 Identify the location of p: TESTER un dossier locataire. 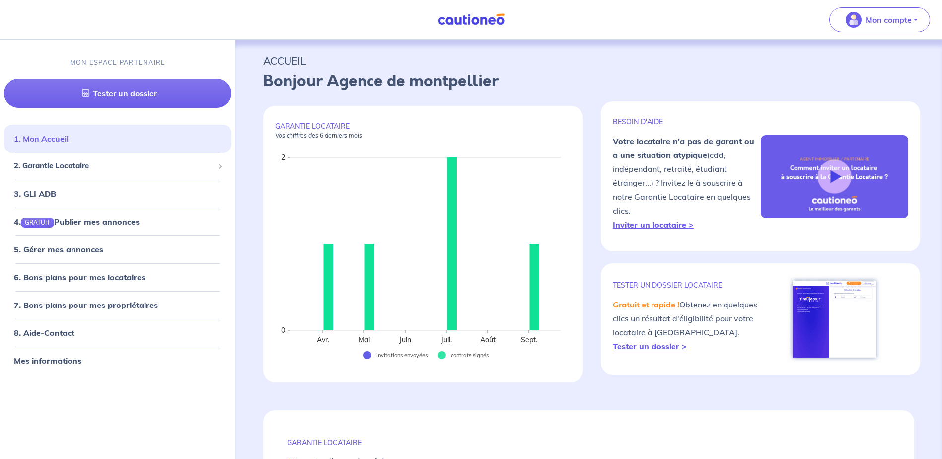
(686, 285).